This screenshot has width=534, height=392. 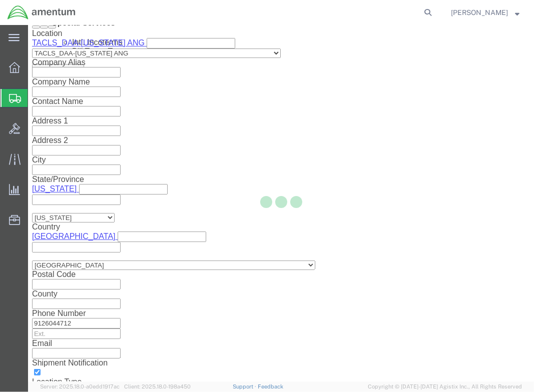 What do you see at coordinates (157, 387) in the screenshot?
I see `span: Client: 2025.18.0-198a450` at bounding box center [157, 387].